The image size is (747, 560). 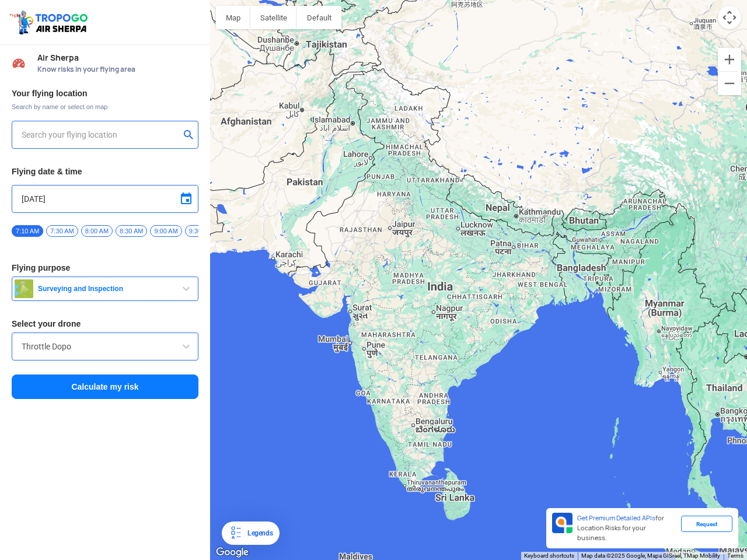 What do you see at coordinates (706, 524) in the screenshot?
I see `div: Request` at bounding box center [706, 524].